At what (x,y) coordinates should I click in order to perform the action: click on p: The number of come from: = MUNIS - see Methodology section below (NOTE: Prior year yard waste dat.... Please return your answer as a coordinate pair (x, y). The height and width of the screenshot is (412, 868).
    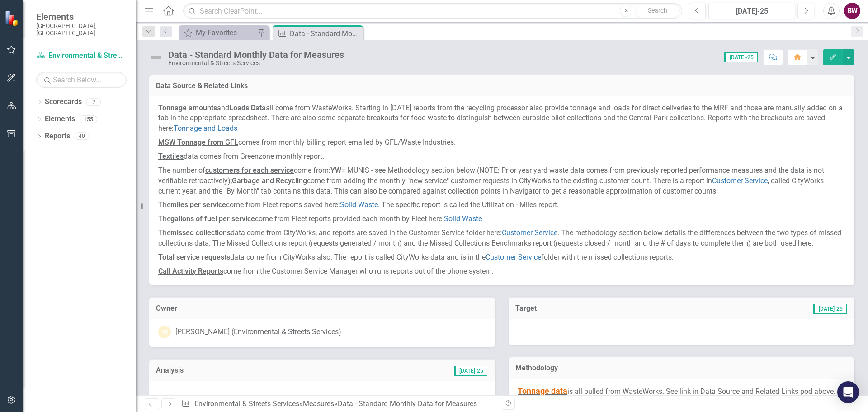
    Looking at the image, I should click on (501, 181).